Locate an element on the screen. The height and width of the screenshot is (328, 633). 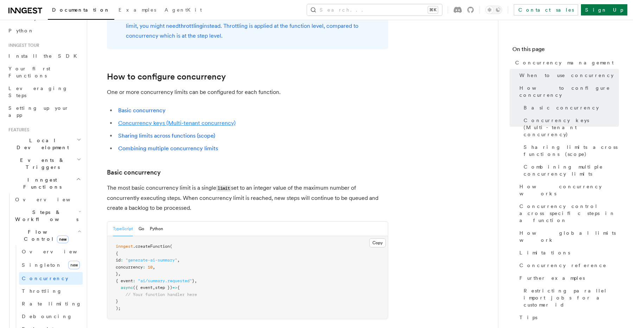
button: Search...⌘K is located at coordinates (375, 10).